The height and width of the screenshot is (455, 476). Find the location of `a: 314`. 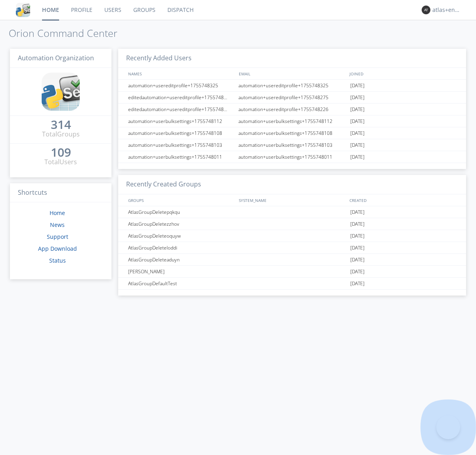

a: 314 is located at coordinates (61, 125).